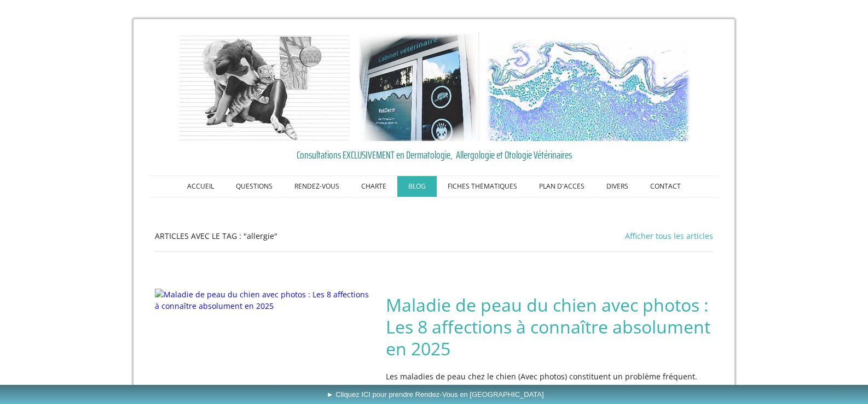 The width and height of the screenshot is (868, 404). I want to click on a: QUESTIONS, so click(254, 186).